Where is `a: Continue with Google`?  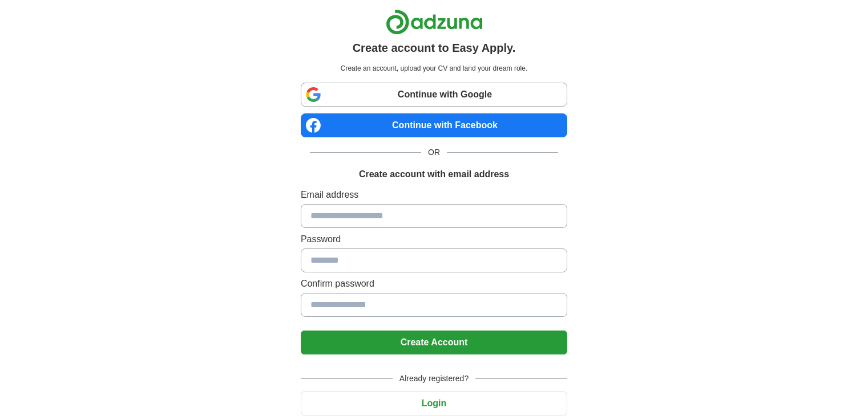 a: Continue with Google is located at coordinates (434, 95).